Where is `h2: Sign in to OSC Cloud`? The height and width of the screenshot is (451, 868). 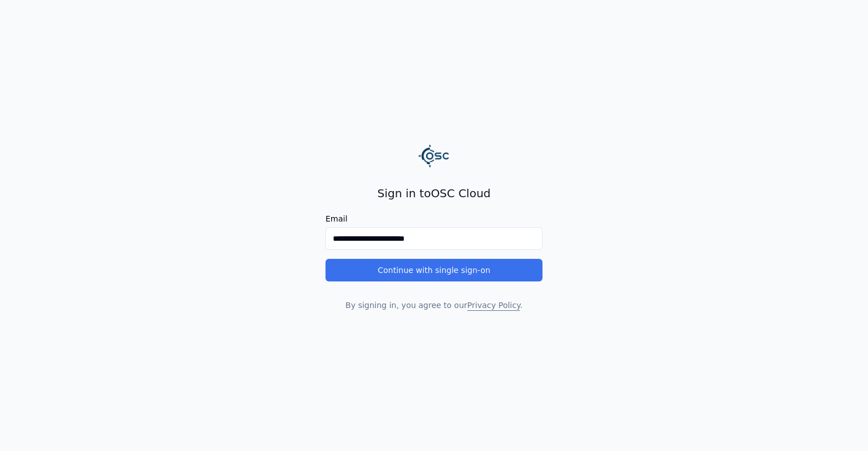 h2: Sign in to OSC Cloud is located at coordinates (434, 193).